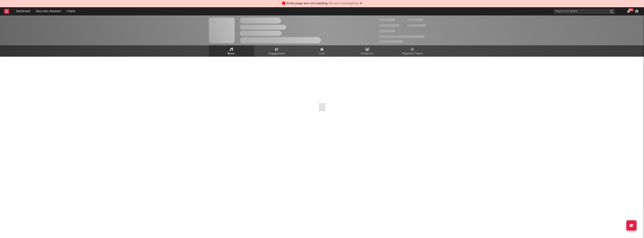 The image size is (644, 238). Describe the element at coordinates (23, 12) in the screenshot. I see `a: Dashboard` at that location.